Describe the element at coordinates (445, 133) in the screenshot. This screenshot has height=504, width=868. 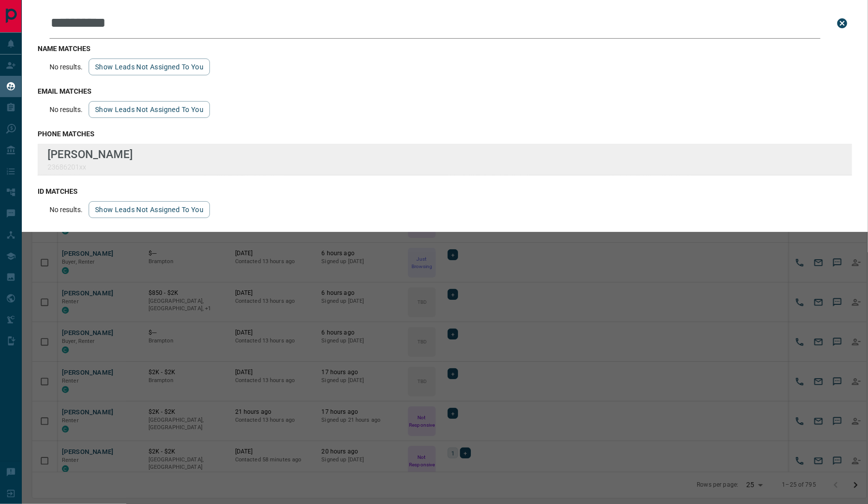
I see `h3: phone matches` at that location.